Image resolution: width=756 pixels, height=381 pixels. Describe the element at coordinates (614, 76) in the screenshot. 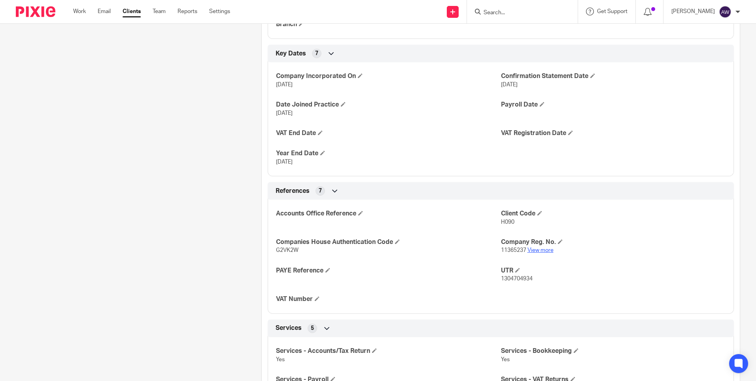

I see `h4: Confirmation Statement Date` at that location.